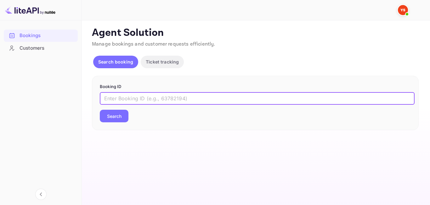 This screenshot has height=205, width=430. I want to click on span: Manage bookings and customer requests efficiently., so click(153, 44).